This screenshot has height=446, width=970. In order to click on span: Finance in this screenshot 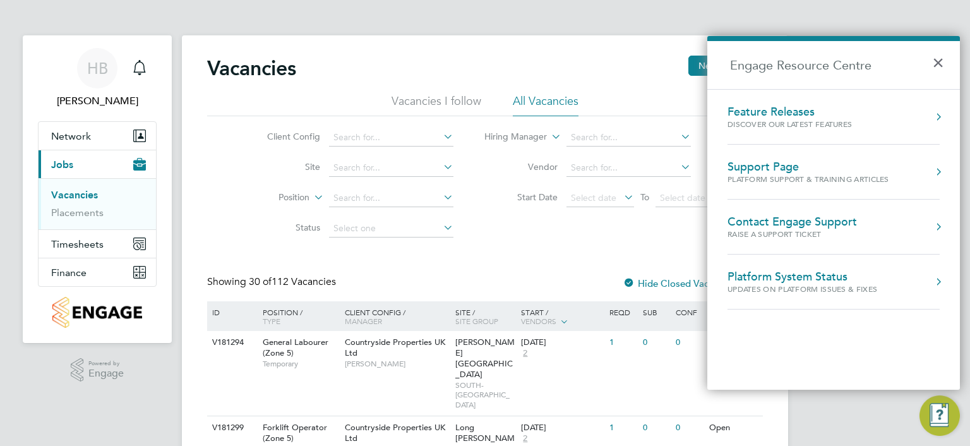, I will do `click(69, 272)`.